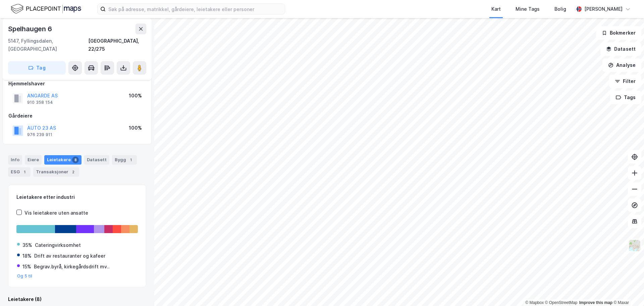  Describe the element at coordinates (71, 267) in the screenshot. I see `div: Begrav.byrå, kirkegårdsdrift mv..` at that location.